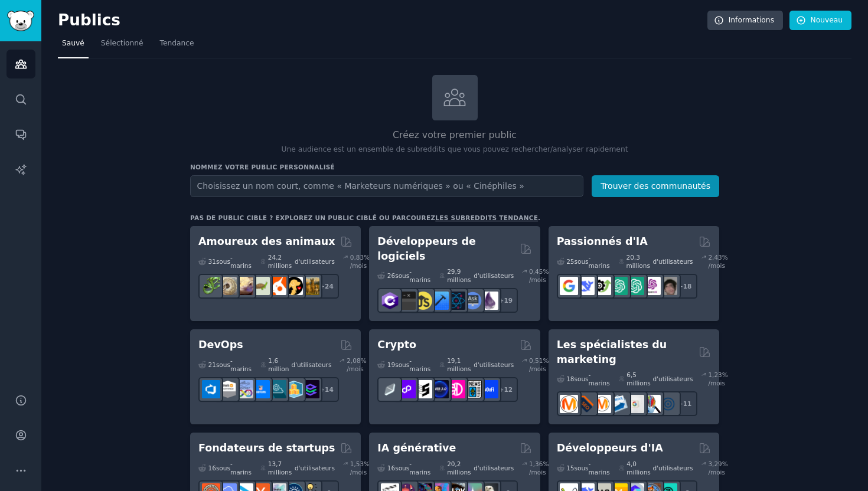  Describe the element at coordinates (267, 242) in the screenshot. I see `font: Amoureux des animaux` at that location.